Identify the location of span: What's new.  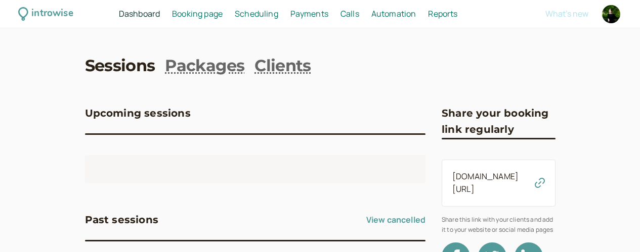
(566, 14).